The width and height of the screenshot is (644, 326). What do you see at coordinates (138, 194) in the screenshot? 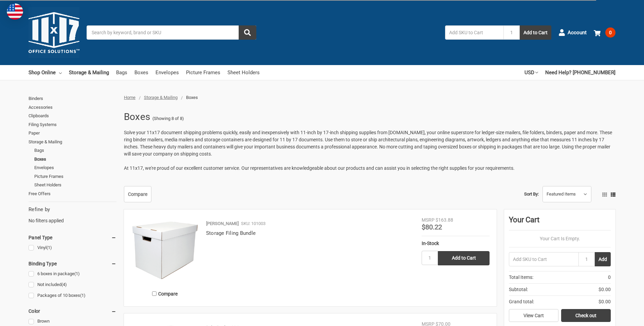
I see `a: Compare` at bounding box center [138, 194].